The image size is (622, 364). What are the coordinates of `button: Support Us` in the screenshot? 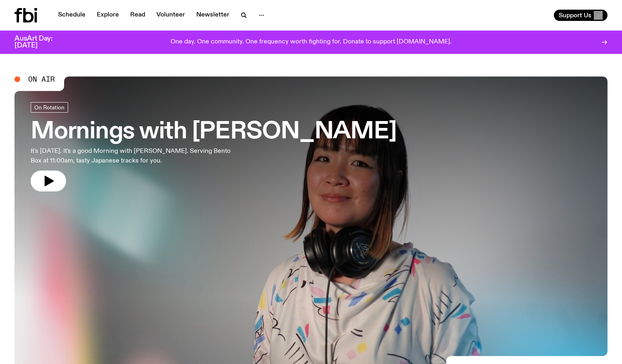 It's located at (581, 15).